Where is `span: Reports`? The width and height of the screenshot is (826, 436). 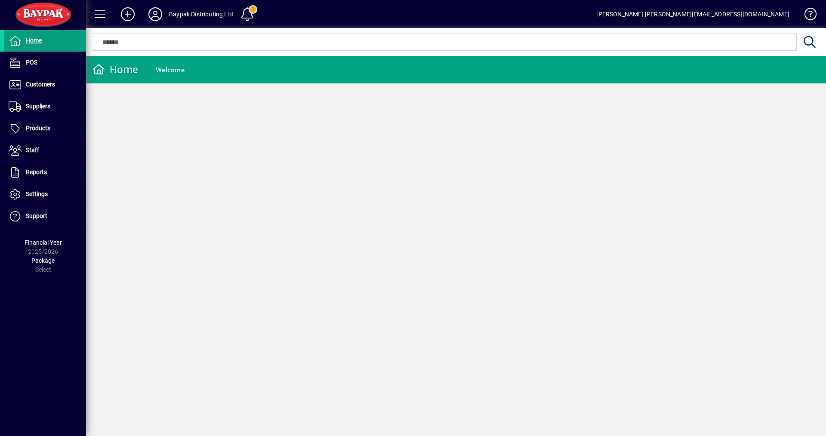 span: Reports is located at coordinates (36, 172).